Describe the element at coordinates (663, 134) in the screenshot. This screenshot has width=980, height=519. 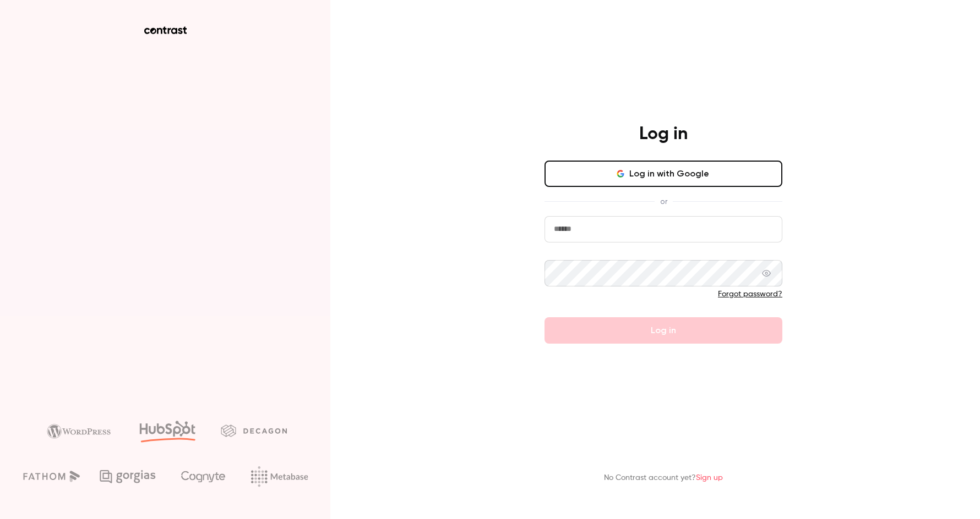
I see `h4: Log in` at that location.